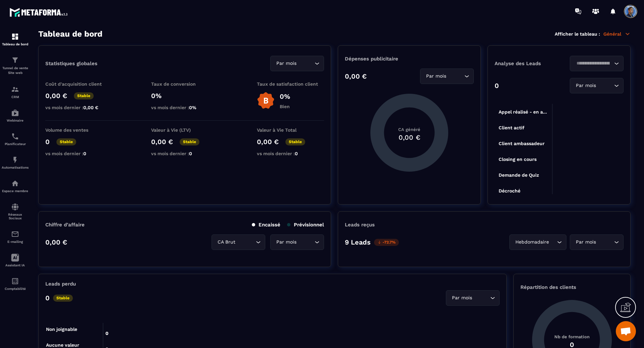 The image size is (644, 348). What do you see at coordinates (15, 71) in the screenshot?
I see `p: Tunnel de vente Site web` at bounding box center [15, 71].